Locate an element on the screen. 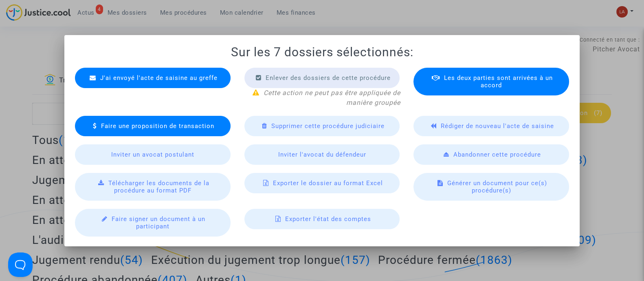  span: Faire signer un document à un participant is located at coordinates (159, 222).